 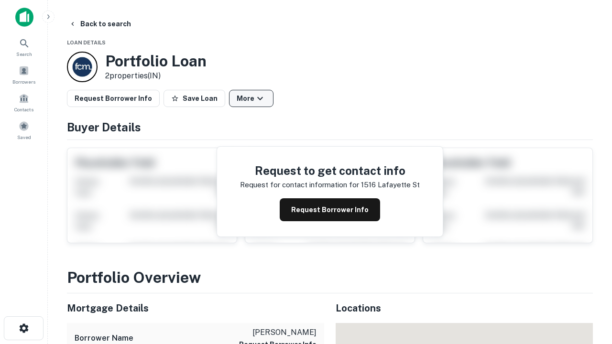 What do you see at coordinates (24, 102) in the screenshot?
I see `a: Contacts` at bounding box center [24, 102].